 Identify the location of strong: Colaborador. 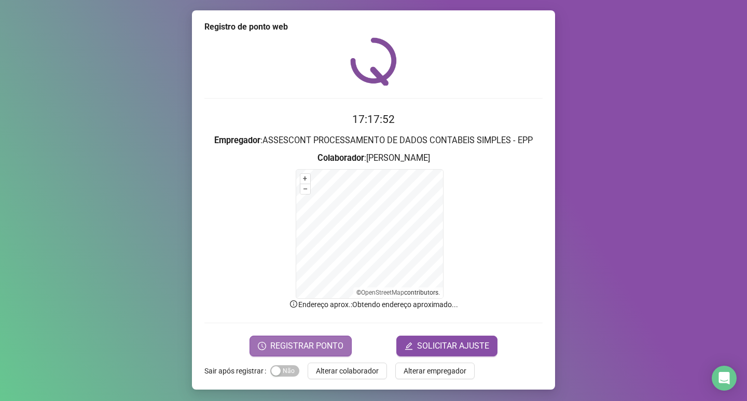
(341, 158).